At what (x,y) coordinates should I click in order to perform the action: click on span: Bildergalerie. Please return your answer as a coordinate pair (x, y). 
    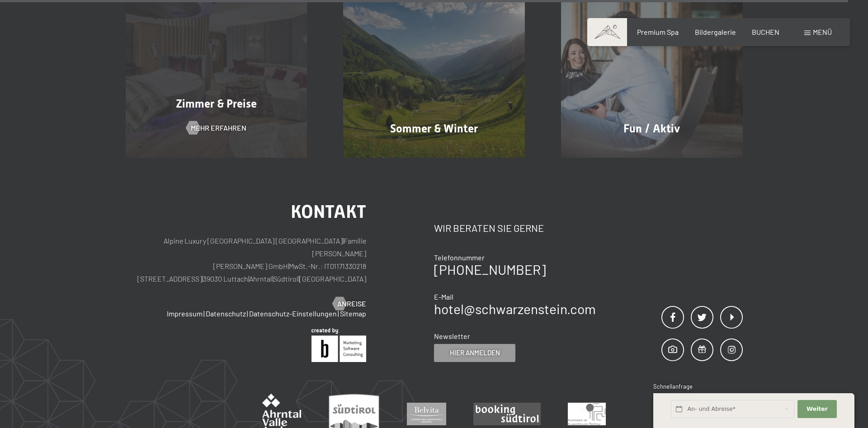
    Looking at the image, I should click on (715, 31).